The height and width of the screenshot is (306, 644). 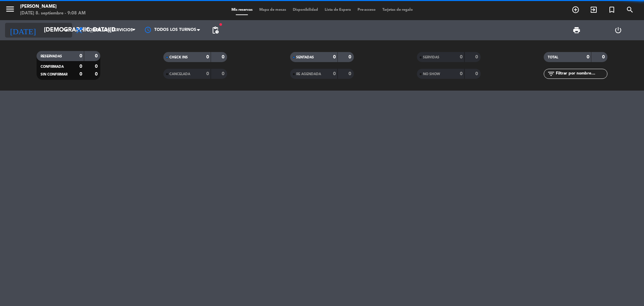 What do you see at coordinates (242, 9) in the screenshot?
I see `span: Mis reservas` at bounding box center [242, 9].